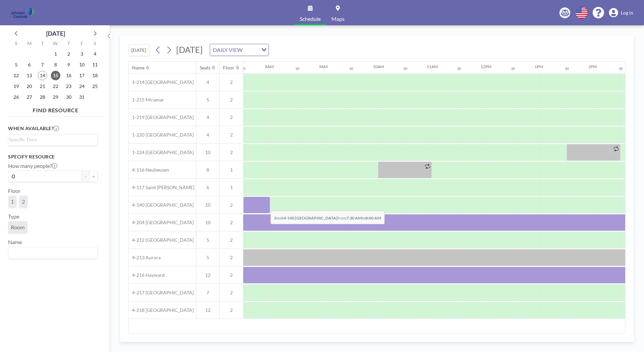  I want to click on div: 9AM, so click(324, 66).